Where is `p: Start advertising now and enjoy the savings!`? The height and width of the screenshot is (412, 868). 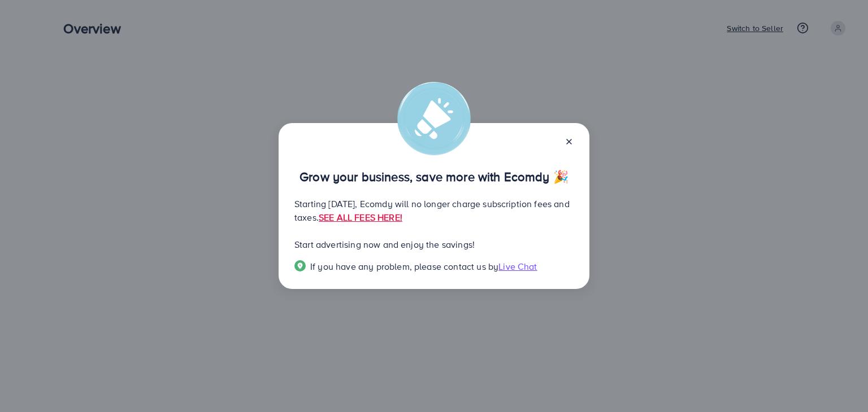 p: Start advertising now and enjoy the savings! is located at coordinates (434, 245).